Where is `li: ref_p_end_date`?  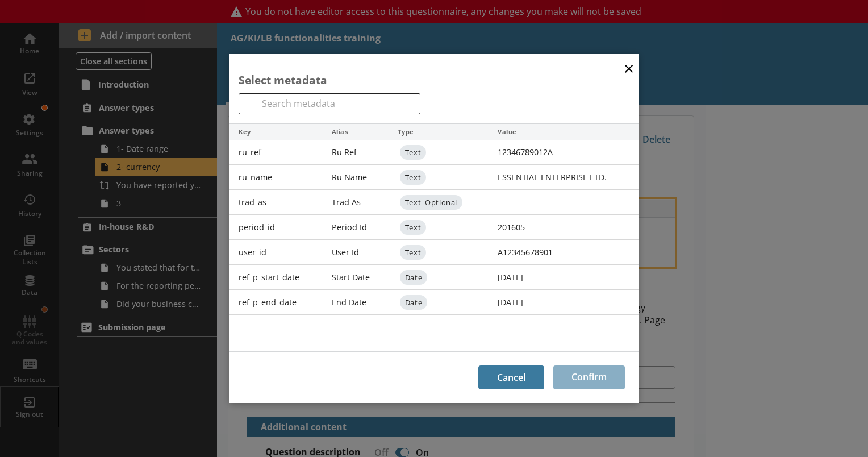
li: ref_p_end_date is located at coordinates (434, 302).